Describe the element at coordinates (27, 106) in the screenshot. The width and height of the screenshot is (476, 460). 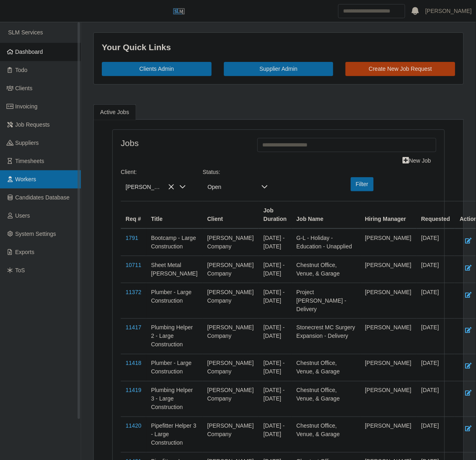
I see `span: Invoicing` at that location.